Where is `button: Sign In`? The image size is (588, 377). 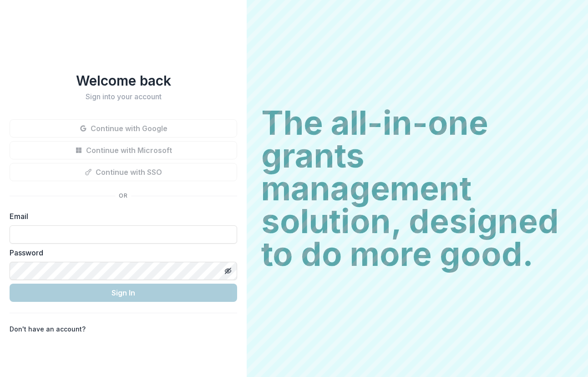
button: Sign In is located at coordinates (124, 293).